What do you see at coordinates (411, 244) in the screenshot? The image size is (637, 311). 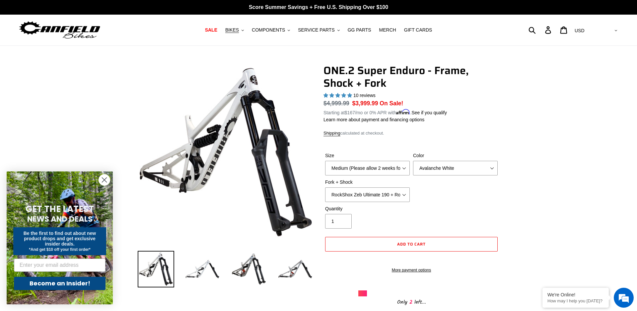 I see `span: Add to cart` at bounding box center [411, 244].